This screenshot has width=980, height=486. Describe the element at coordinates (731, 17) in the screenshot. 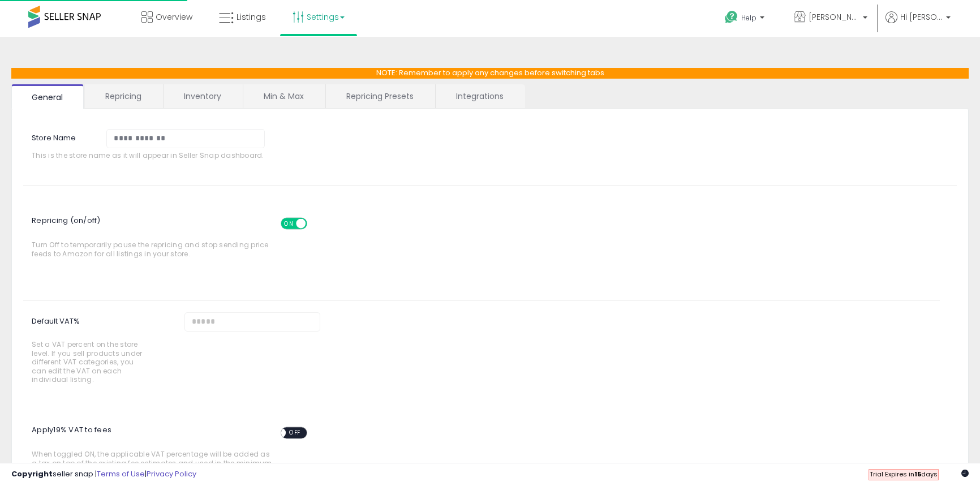

I see `i: Get Help` at that location.